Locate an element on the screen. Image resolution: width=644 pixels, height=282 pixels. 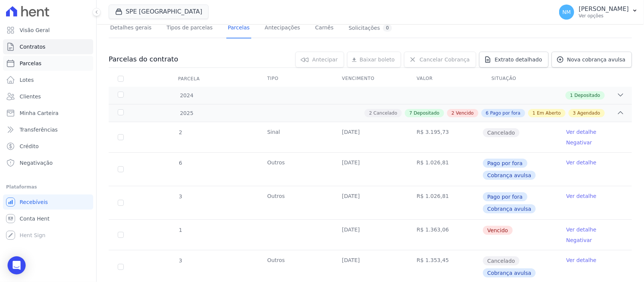
a: Nova cobrança avulsa is located at coordinates (592, 59).